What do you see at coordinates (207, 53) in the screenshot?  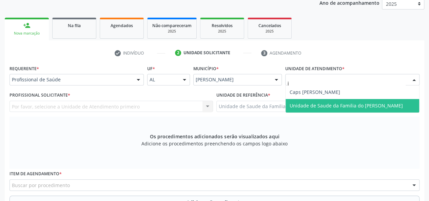 I see `div: Unidade solicitante` at bounding box center [207, 53].